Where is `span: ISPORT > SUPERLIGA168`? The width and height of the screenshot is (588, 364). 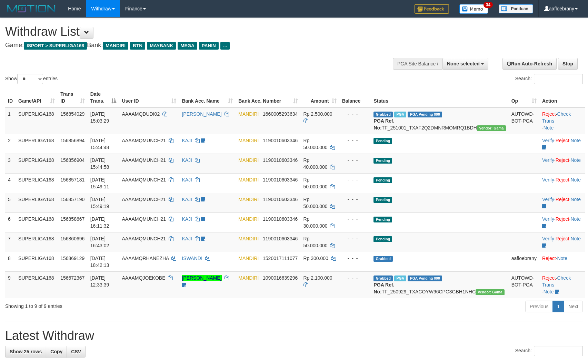
span: ISPORT > SUPERLIGA168 is located at coordinates (55, 46).